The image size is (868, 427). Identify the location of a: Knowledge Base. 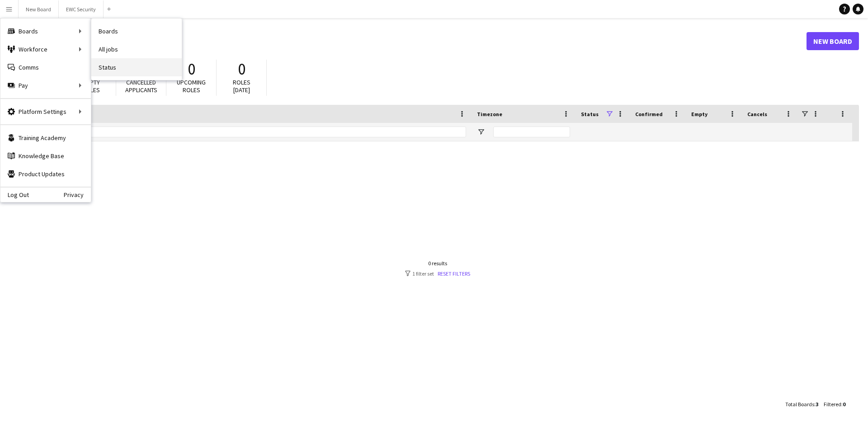
(46, 156).